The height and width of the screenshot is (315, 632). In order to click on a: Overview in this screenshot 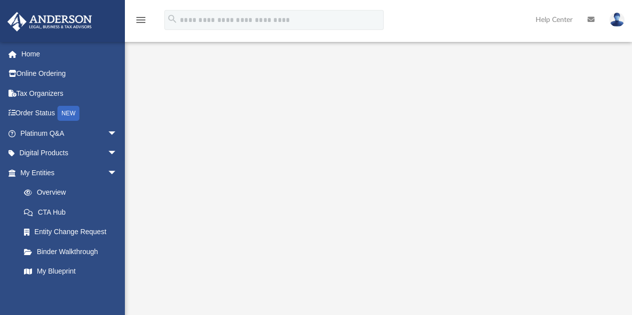, I will do `click(73, 193)`.